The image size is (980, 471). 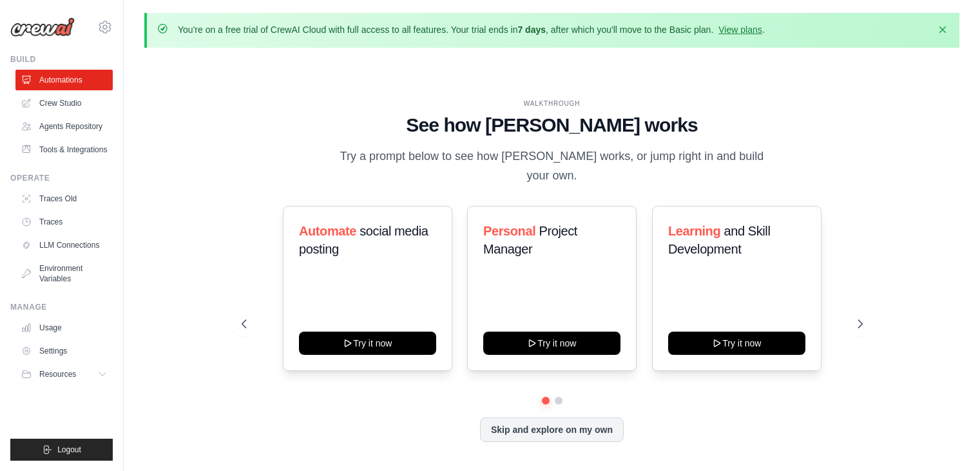 I want to click on span: Learning, so click(x=693, y=231).